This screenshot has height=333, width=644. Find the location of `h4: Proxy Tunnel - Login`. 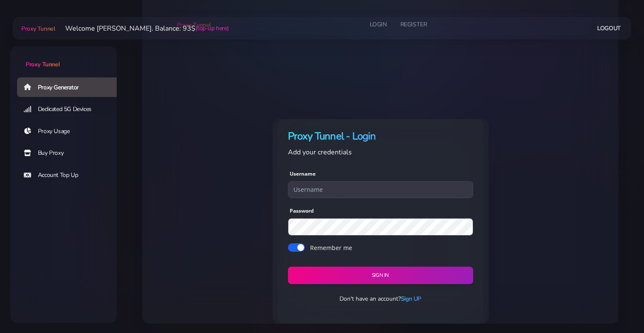

h4: Proxy Tunnel - Login is located at coordinates (380, 136).